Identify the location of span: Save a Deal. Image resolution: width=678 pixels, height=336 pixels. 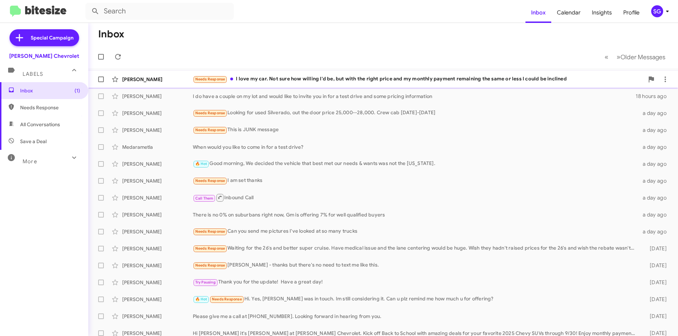
(33, 142).